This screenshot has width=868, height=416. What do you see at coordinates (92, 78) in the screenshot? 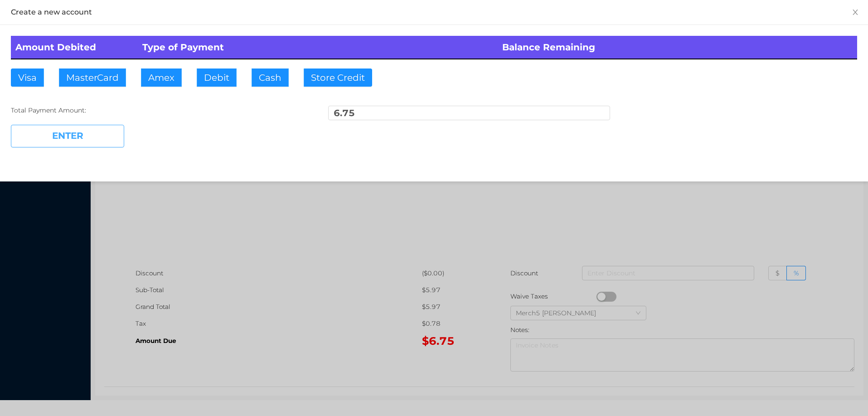
I see `button: MasterCard` at bounding box center [92, 78].